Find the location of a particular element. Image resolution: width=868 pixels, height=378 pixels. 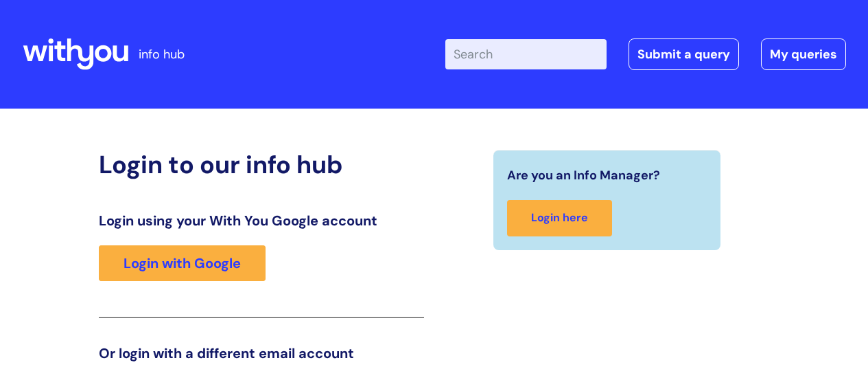

span: Are you an Info Manager? is located at coordinates (583, 175).